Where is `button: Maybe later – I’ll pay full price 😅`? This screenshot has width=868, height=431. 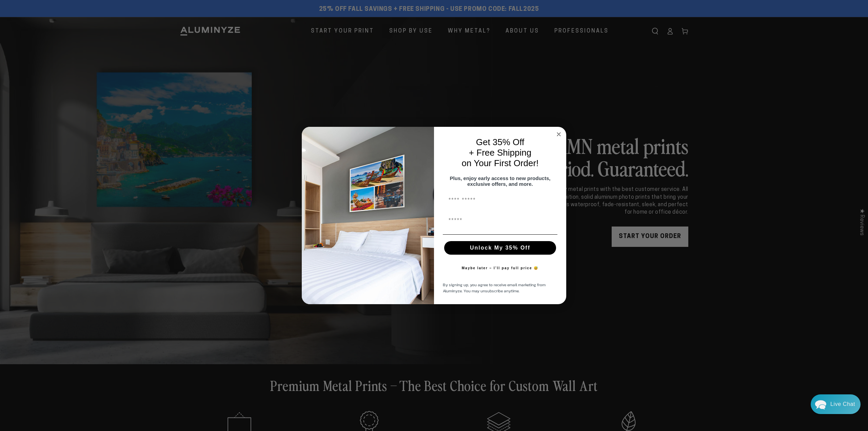 button: Maybe later – I’ll pay full price 😅 is located at coordinates (500, 268).